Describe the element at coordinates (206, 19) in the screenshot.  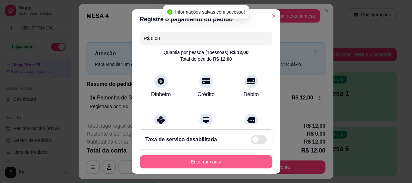
I see `header: Registre o pagamento do pedido` at that location.